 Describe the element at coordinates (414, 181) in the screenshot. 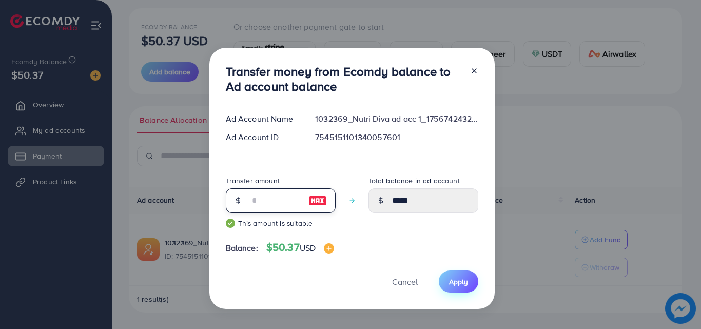

I see `label: Total balance in ad account` at that location.